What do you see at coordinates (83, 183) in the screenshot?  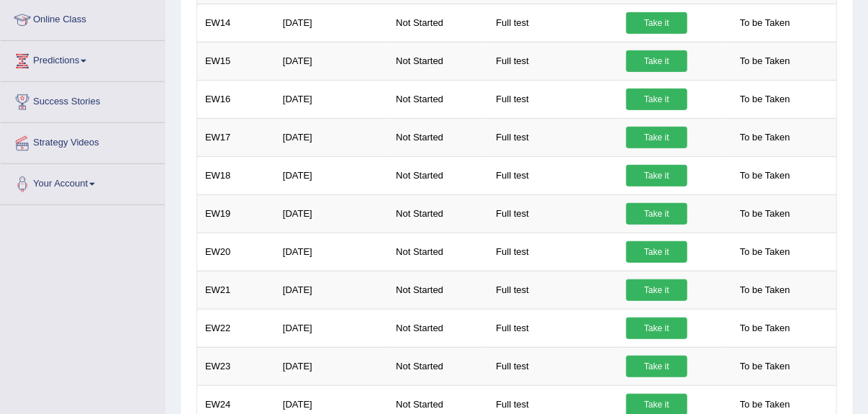 I see `a: Your Account` at bounding box center [83, 183].